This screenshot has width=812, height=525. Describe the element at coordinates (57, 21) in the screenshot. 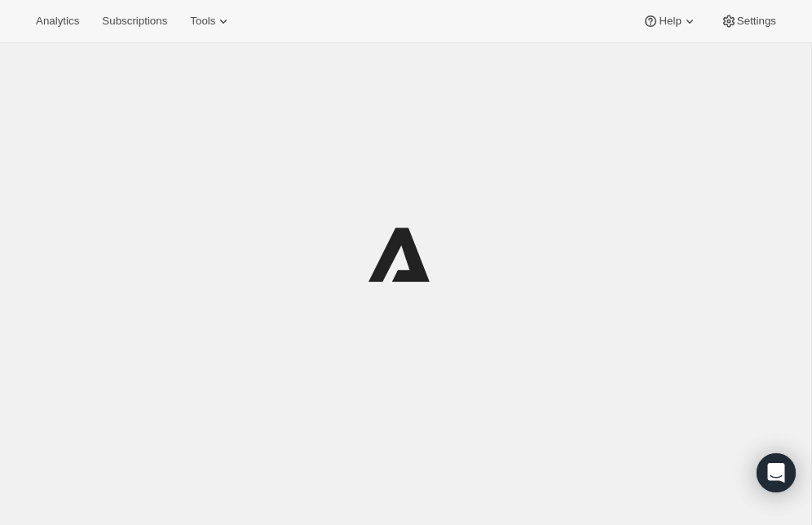

I see `span: Analytics` at that location.